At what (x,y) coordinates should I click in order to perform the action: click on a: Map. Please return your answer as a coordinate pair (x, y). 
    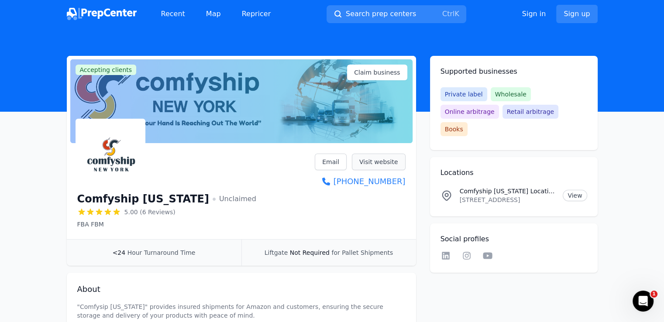
    Looking at the image, I should click on (214, 14).